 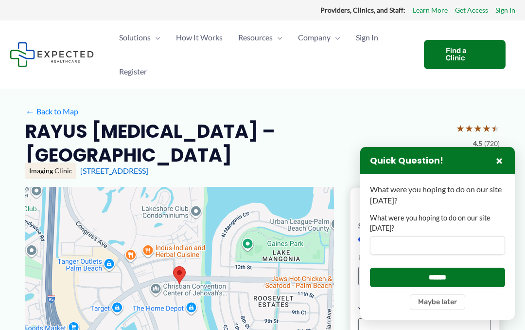 What do you see at coordinates (52, 111) in the screenshot?
I see `a: ←Back to Map` at bounding box center [52, 111].